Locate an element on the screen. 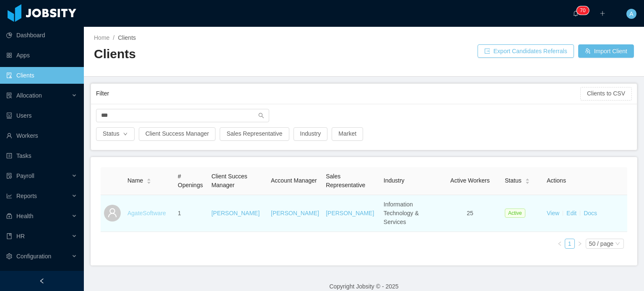  button: Client Success Manager is located at coordinates (177, 134).